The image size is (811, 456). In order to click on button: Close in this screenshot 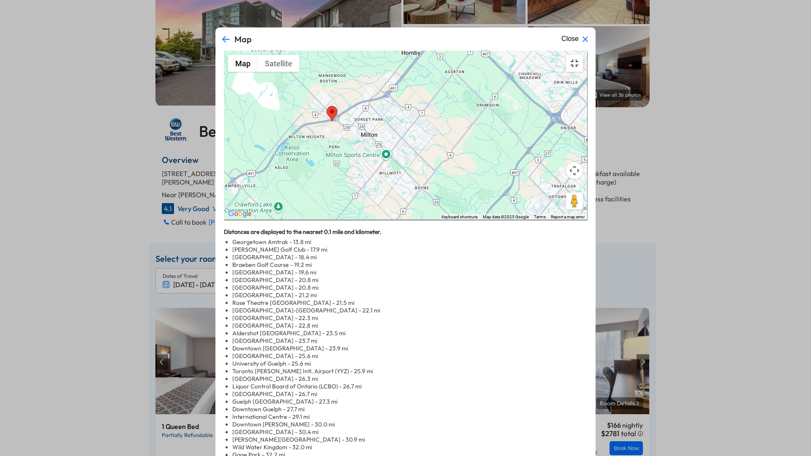, I will do `click(575, 39)`.